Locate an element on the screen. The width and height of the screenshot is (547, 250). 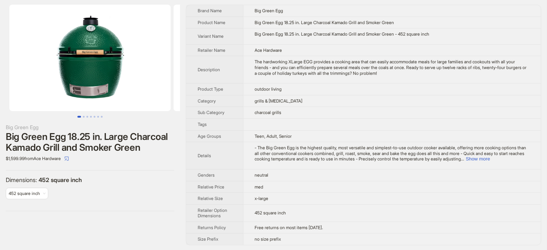
span: Product Name is located at coordinates (211, 22).